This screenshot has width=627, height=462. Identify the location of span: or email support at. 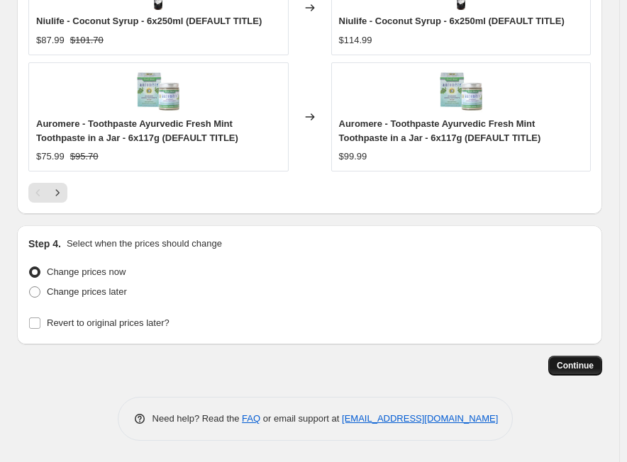
(301, 418).